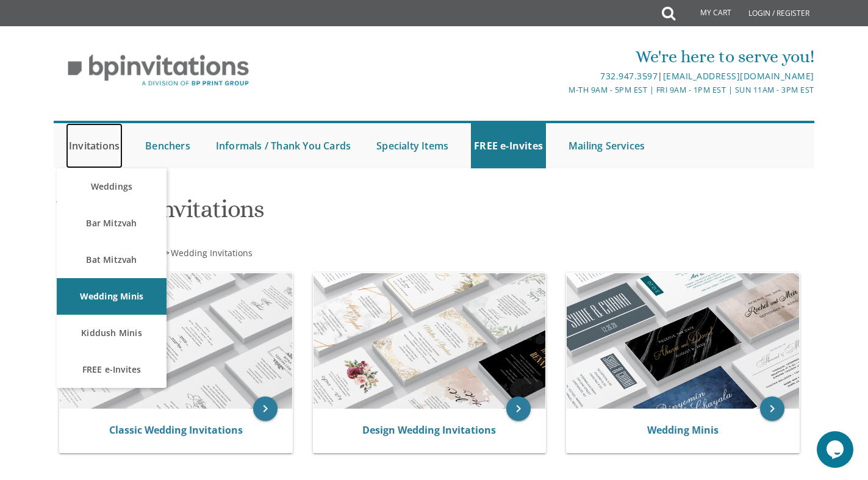  Describe the element at coordinates (412, 146) in the screenshot. I see `a: Specialty Items` at that location.